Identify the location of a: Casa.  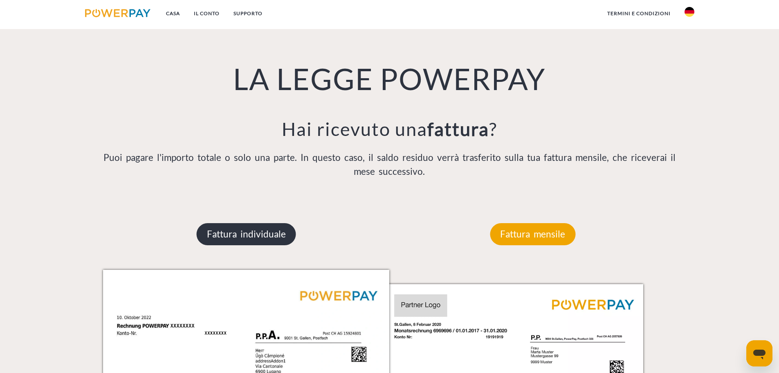
(173, 13).